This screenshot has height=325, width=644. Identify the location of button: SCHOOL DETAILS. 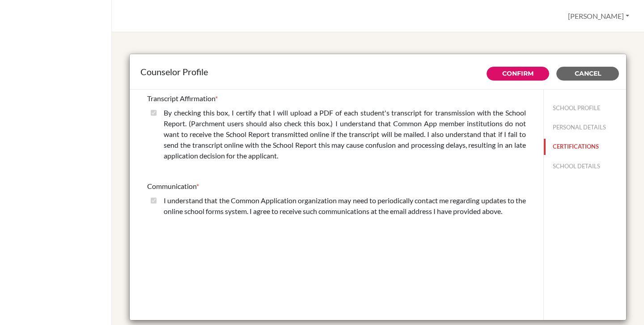
(585, 166).